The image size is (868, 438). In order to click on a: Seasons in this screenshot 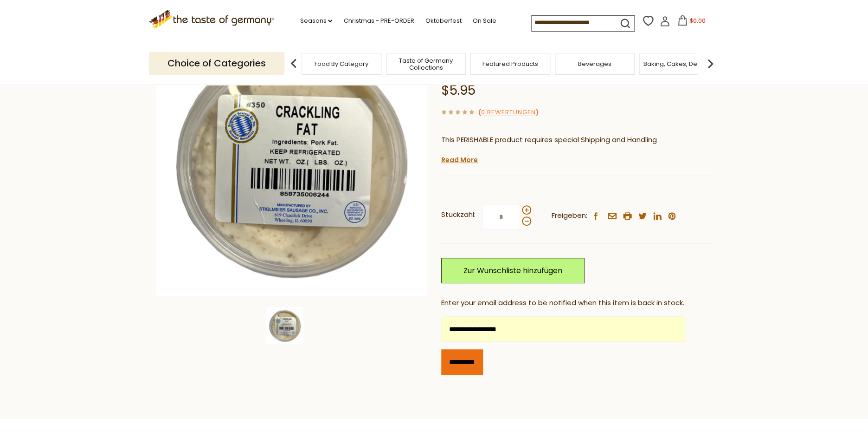, I will do `click(316, 21)`.